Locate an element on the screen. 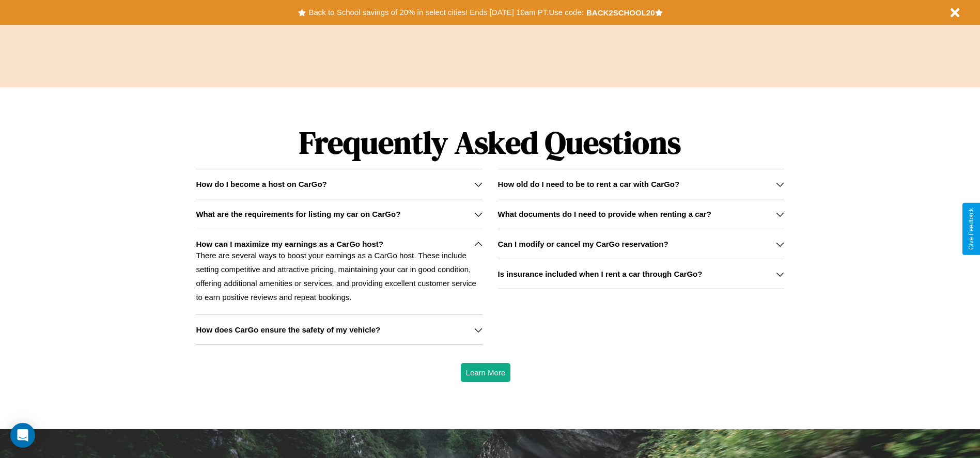 The width and height of the screenshot is (980, 458). h3: How old do I need to be to rent a car with CarGo? is located at coordinates (589, 184).